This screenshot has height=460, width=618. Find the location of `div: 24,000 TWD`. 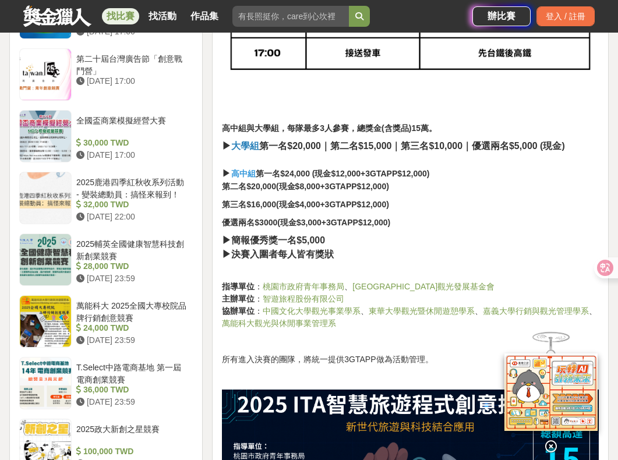

div: 24,000 TWD is located at coordinates (132, 328).